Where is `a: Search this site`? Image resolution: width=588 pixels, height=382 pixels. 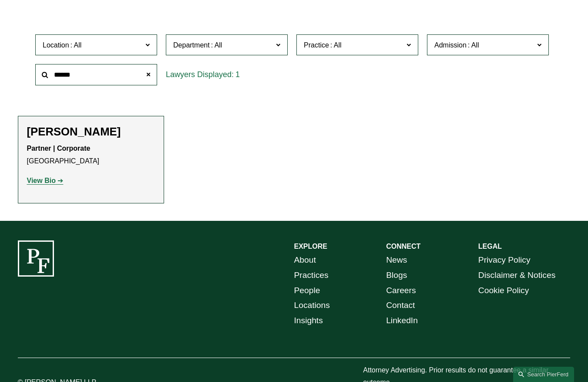
a: Search this site is located at coordinates (544, 374).